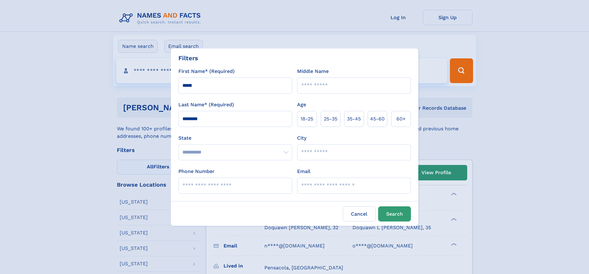  What do you see at coordinates (302, 138) in the screenshot?
I see `label: City` at bounding box center [302, 138].